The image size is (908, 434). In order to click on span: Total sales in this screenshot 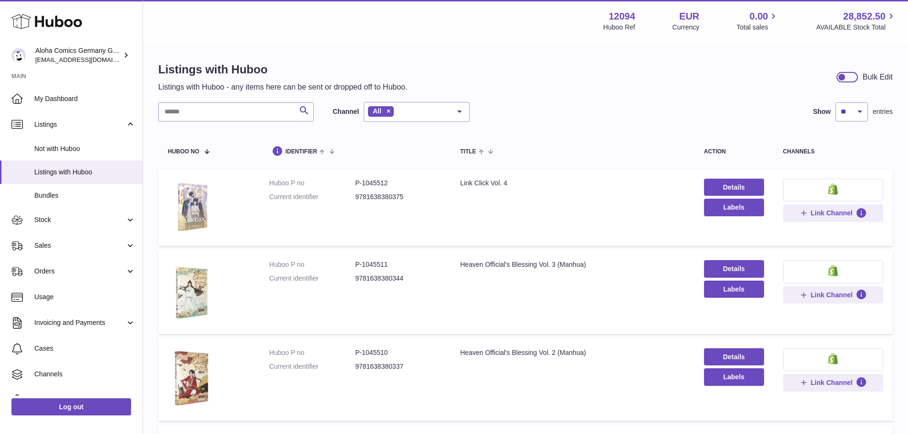, I will do `click(757, 27)`.